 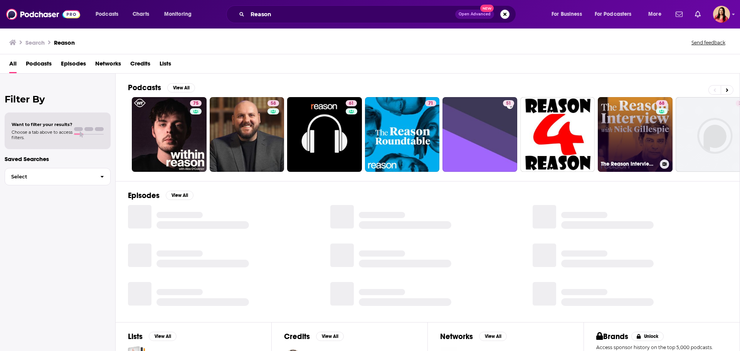 What do you see at coordinates (722, 14) in the screenshot?
I see `span: Logged in as michelle.weinfurt` at bounding box center [722, 14].